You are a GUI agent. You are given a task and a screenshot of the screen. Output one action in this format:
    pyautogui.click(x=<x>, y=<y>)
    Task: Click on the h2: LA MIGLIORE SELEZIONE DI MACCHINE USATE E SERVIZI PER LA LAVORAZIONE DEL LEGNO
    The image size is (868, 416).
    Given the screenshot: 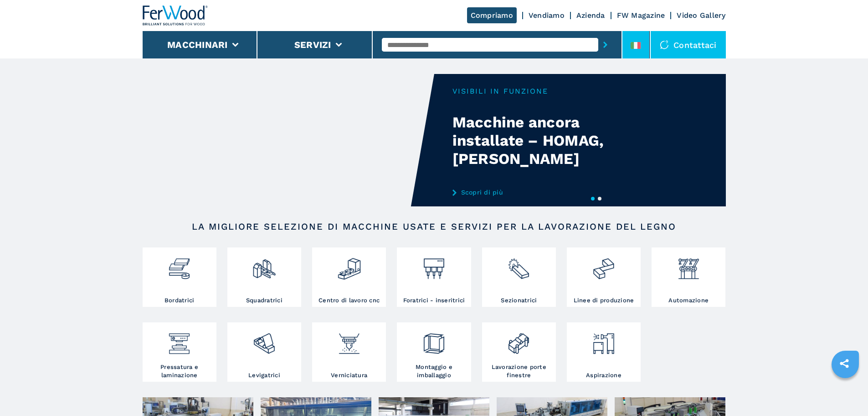 What is the action you would take?
    pyautogui.click(x=434, y=226)
    